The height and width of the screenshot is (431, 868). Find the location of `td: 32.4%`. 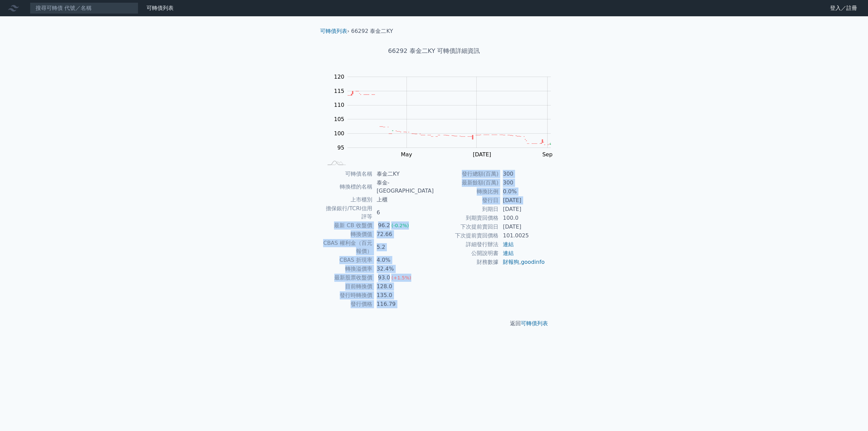

td: 32.4% is located at coordinates (403, 269).